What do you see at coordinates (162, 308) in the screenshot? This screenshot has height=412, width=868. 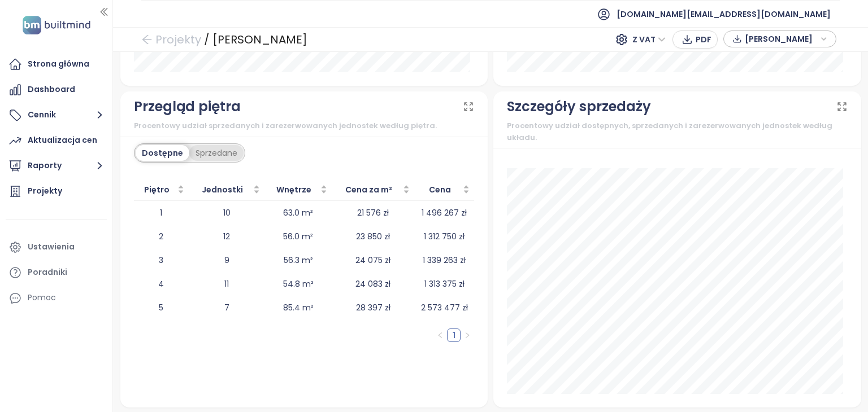 I see `td: 5` at bounding box center [162, 308].